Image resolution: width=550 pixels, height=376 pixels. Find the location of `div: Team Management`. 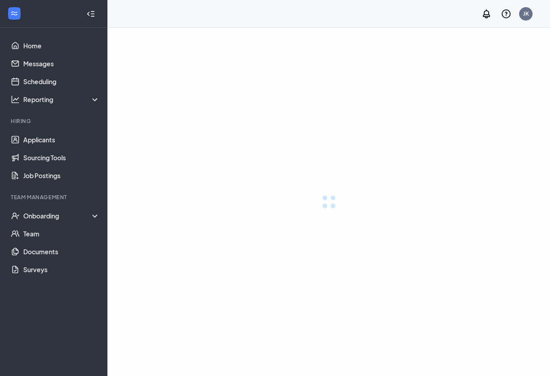

div: Team Management is located at coordinates (54, 197).